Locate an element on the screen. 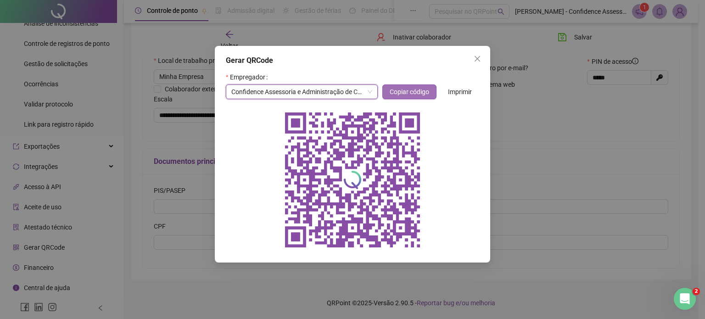  button: Imprimir is located at coordinates (460, 92).